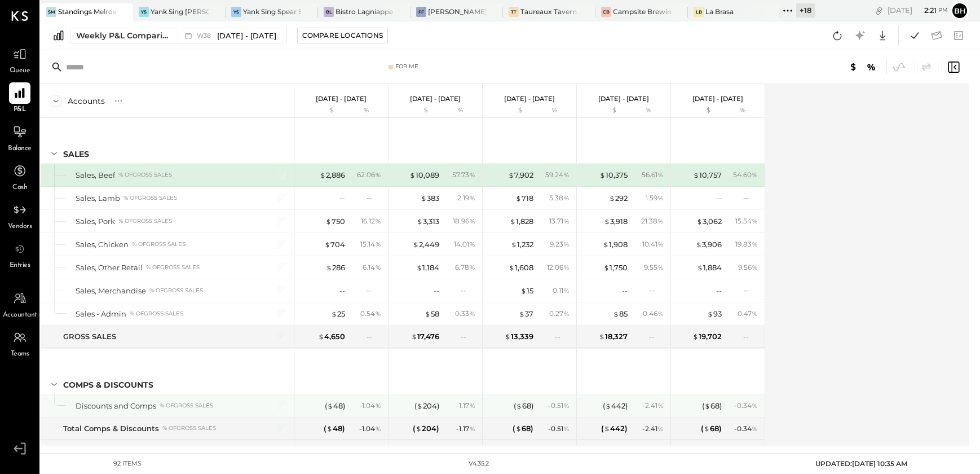  What do you see at coordinates (128, 464) in the screenshot?
I see `div: 92 items` at bounding box center [128, 464].